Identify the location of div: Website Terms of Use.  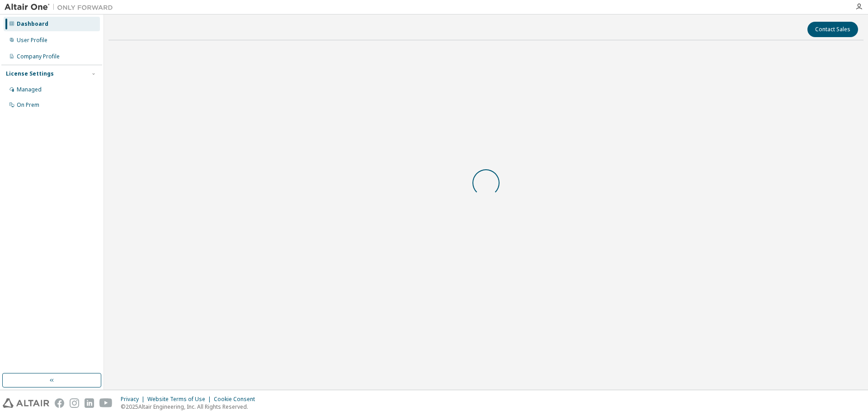
(181, 399).